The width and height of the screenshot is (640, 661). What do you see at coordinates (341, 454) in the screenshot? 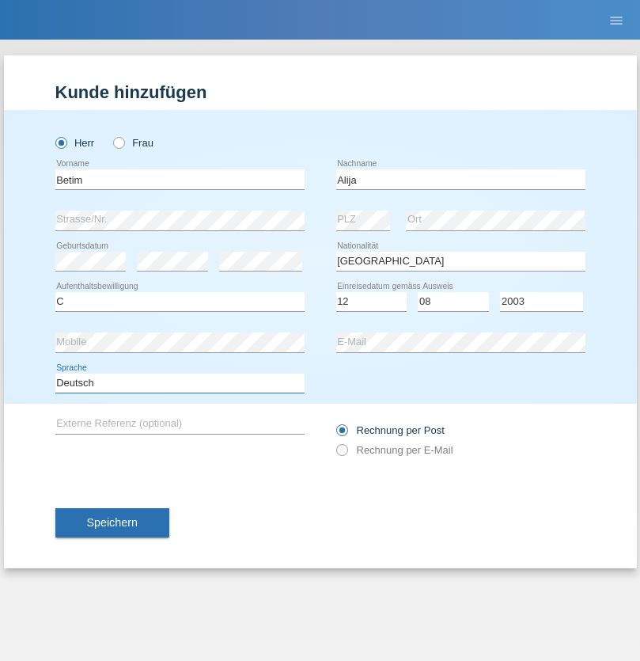
I see `input: Rechnung per E-Mail` at bounding box center [341, 454].